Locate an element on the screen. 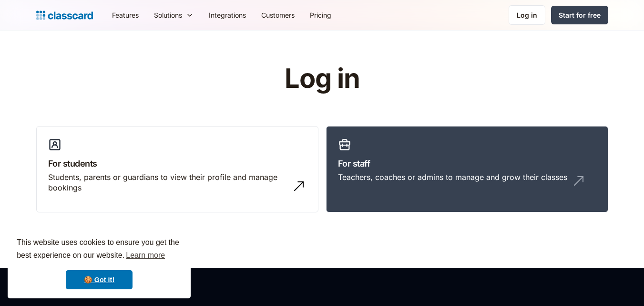 Image resolution: width=644 pixels, height=306 pixels. a: Log in is located at coordinates (527, 14).